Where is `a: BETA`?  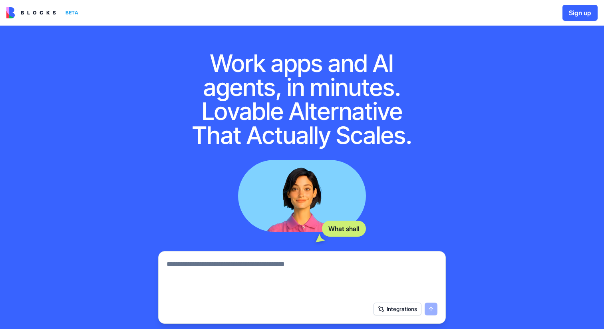
a: BETA is located at coordinates (44, 13).